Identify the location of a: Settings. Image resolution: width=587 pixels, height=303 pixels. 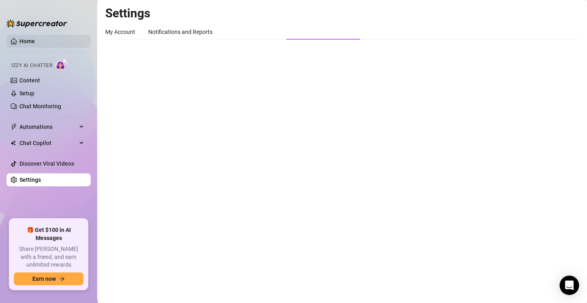
(30, 180).